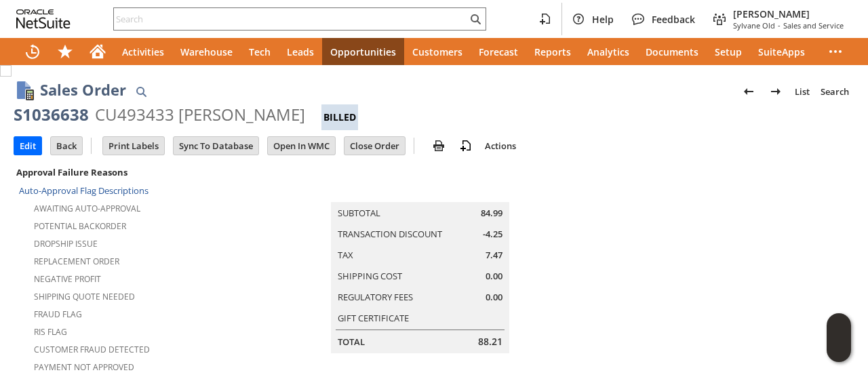 Image resolution: width=868 pixels, height=379 pixels. Describe the element at coordinates (608, 51) in the screenshot. I see `a: Analytics` at that location.